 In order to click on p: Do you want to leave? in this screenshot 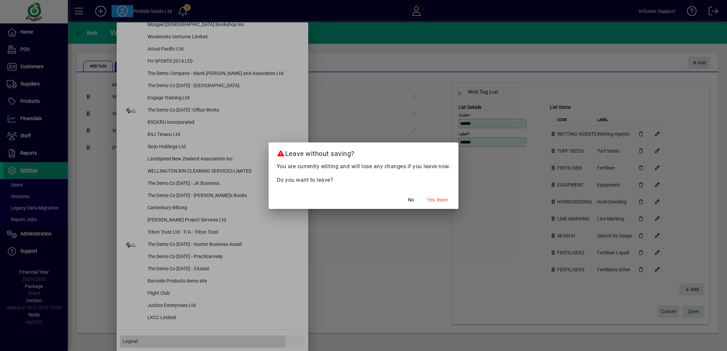, I will do `click(363, 180)`.